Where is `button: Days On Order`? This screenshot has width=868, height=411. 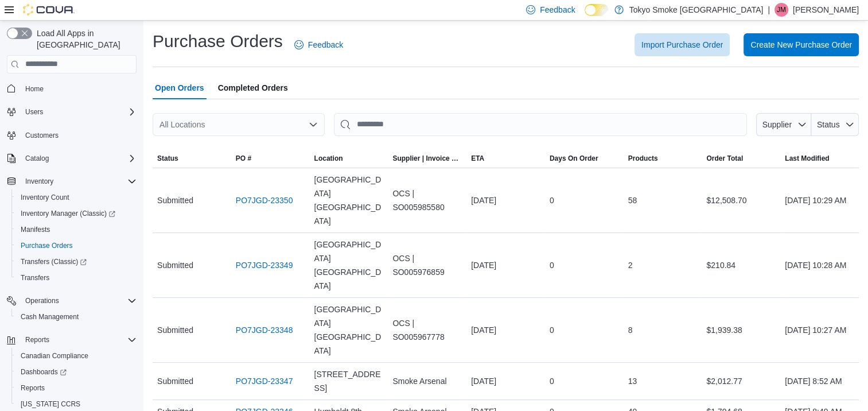 button: Days On Order is located at coordinates (584, 158).